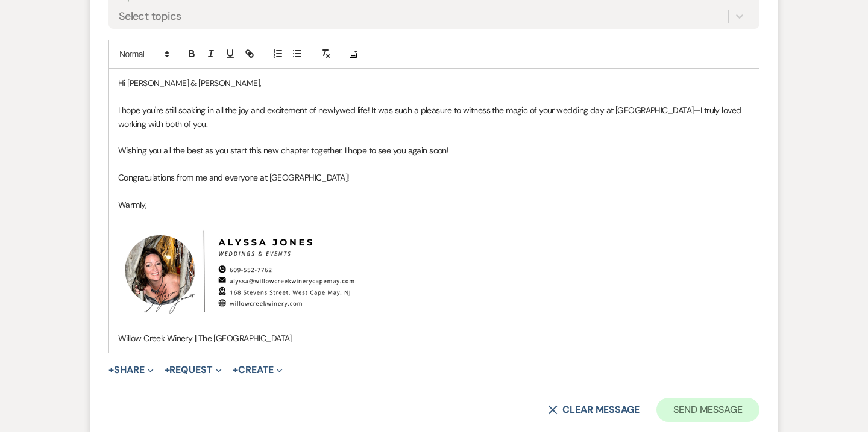 The width and height of the screenshot is (868, 432). Describe the element at coordinates (707, 410) in the screenshot. I see `button: Send Message` at that location.